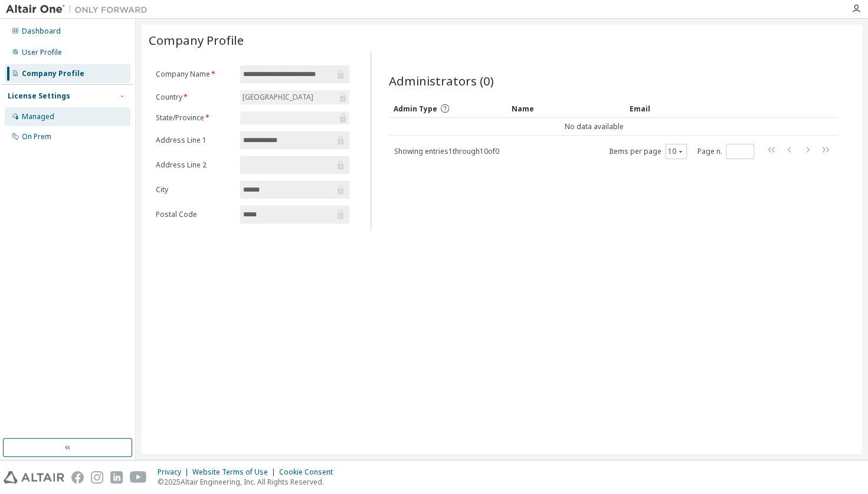 This screenshot has width=868, height=494. I want to click on span: Showing entries 1 through 10 of 0, so click(447, 151).